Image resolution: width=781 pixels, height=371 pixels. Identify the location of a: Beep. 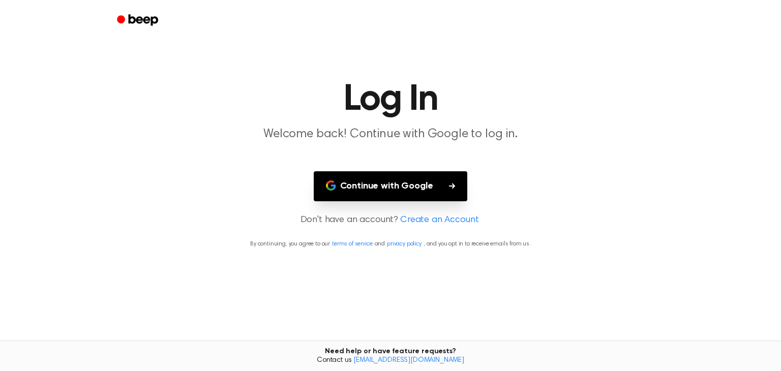
(138, 20).